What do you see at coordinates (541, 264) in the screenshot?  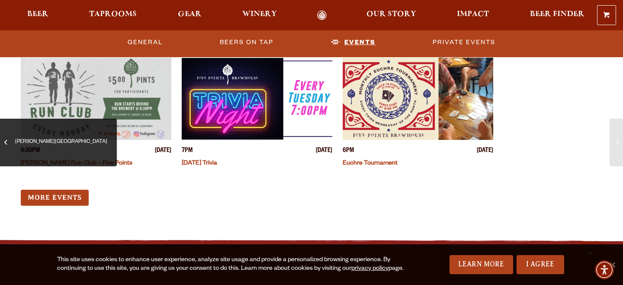 I see `a: I Agree` at bounding box center [541, 264].